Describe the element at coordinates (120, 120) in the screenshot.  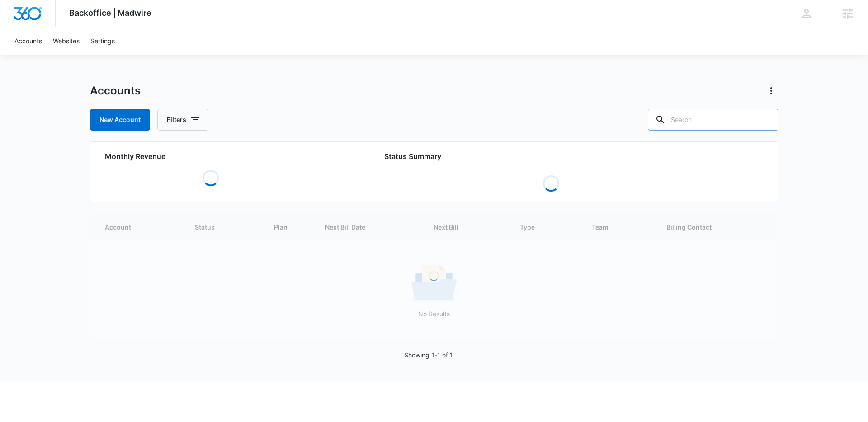
I see `a: New Account` at that location.